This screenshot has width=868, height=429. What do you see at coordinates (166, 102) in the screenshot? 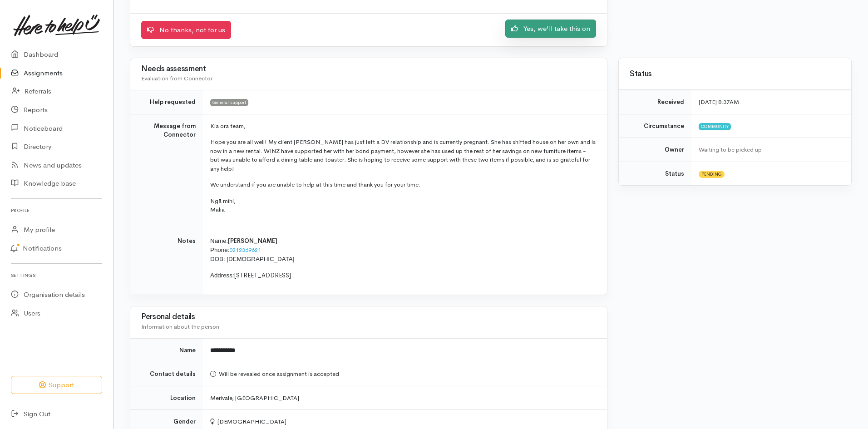
I see `td: Help requested` at bounding box center [166, 102].